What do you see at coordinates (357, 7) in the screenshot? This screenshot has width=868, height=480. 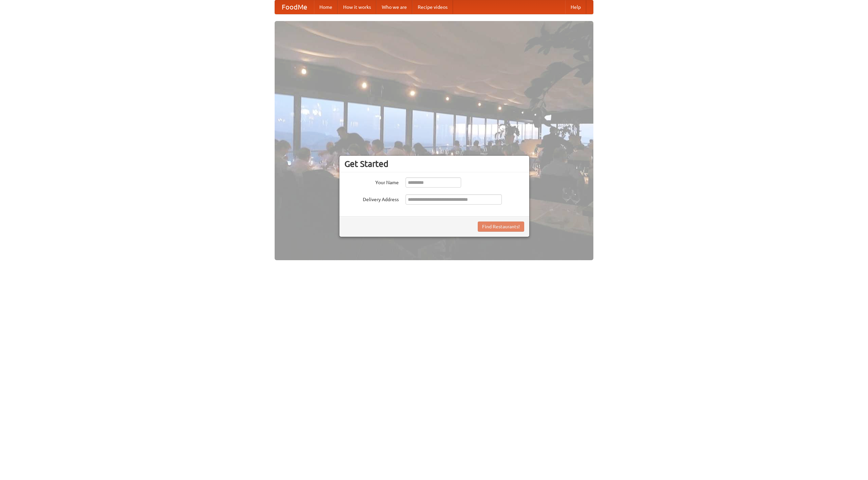 I see `a: How it works` at bounding box center [357, 7].